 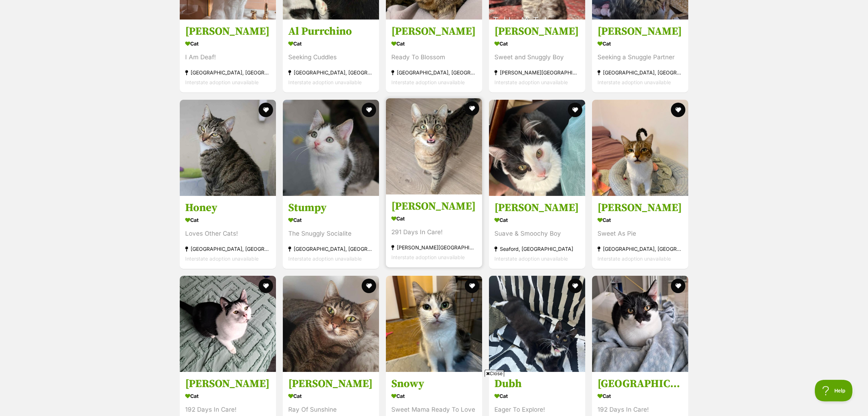 What do you see at coordinates (537, 57) in the screenshot?
I see `div: Sweet and Snuggly Boy` at bounding box center [537, 57].